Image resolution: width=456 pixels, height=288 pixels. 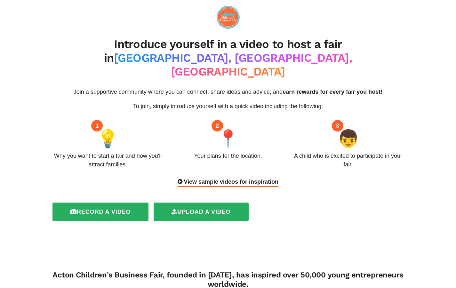 What do you see at coordinates (228, 106) in the screenshot?
I see `p: To join, simply introduce yourself with a quick video including the following:` at bounding box center [228, 106].